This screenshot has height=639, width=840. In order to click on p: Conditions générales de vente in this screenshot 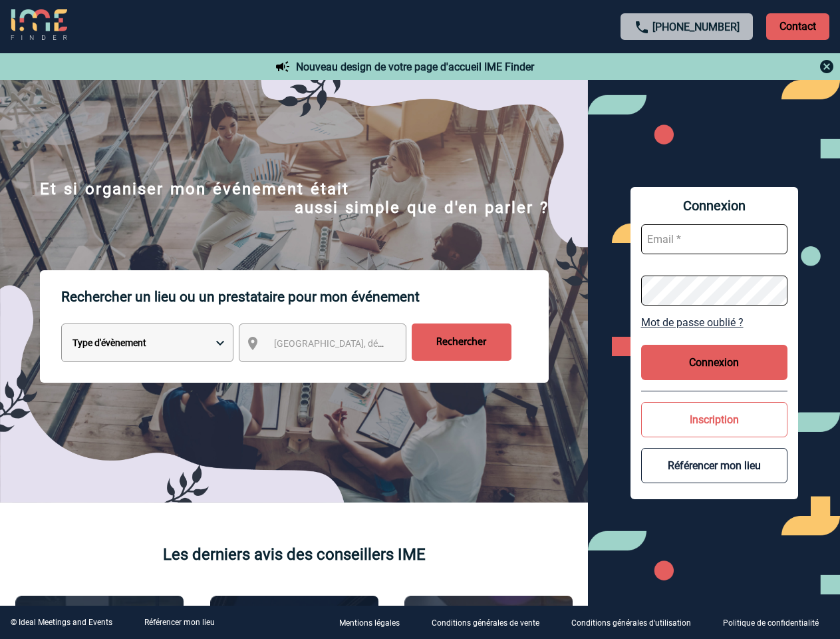, I will do `click(486, 624)`.